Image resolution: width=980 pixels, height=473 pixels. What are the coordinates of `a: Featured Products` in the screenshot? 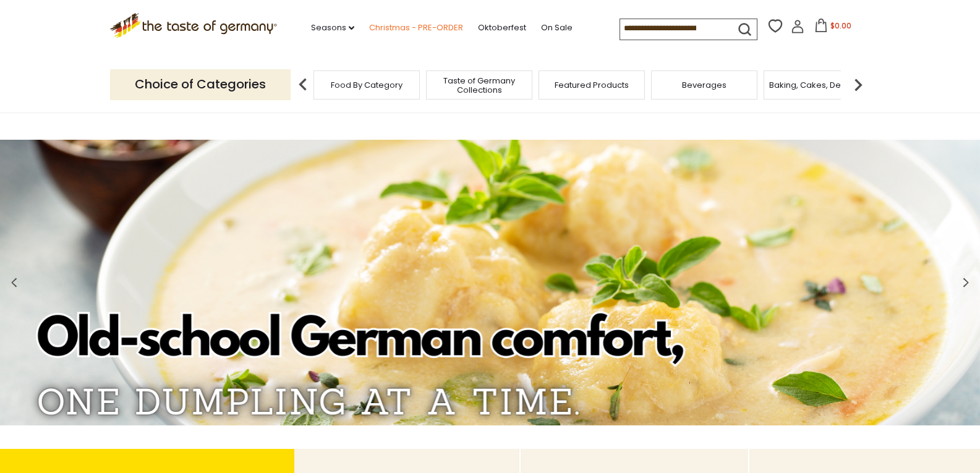 It's located at (592, 85).